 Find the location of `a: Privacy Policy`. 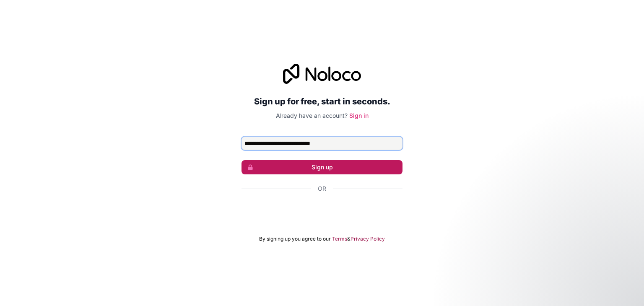

a: Privacy Policy is located at coordinates (367, 239).